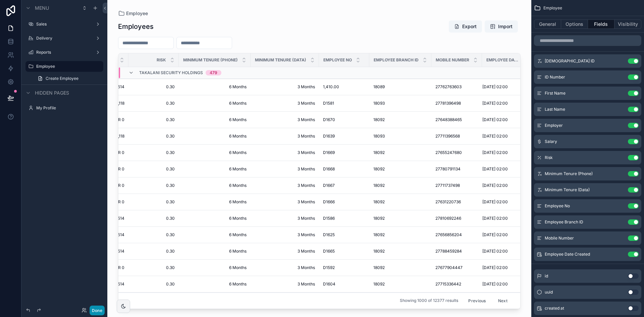 The height and width of the screenshot is (317, 644). Describe the element at coordinates (456, 120) in the screenshot. I see `a: 27648388465` at that location.